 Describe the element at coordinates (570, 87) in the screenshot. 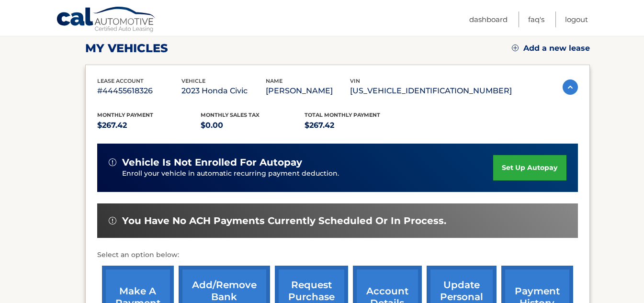

I see `img: accordion-active.svg` at that location.